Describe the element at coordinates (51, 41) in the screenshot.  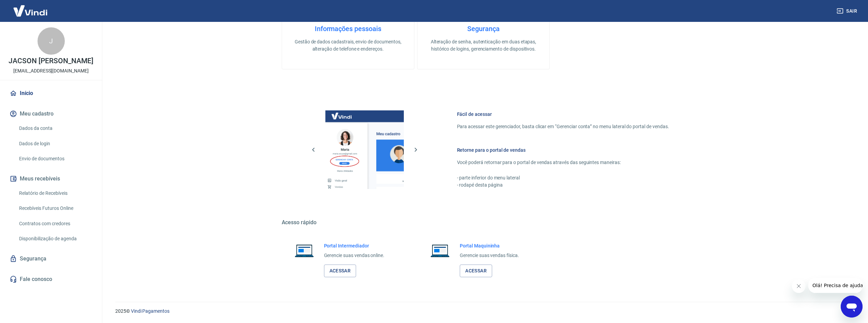
I see `div: J` at that location.